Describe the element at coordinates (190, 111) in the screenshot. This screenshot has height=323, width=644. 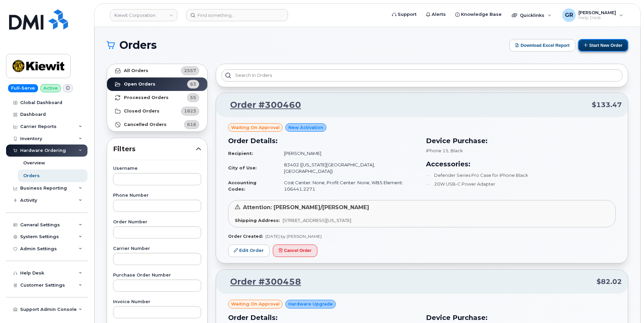
I see `span: 1823` at that location.